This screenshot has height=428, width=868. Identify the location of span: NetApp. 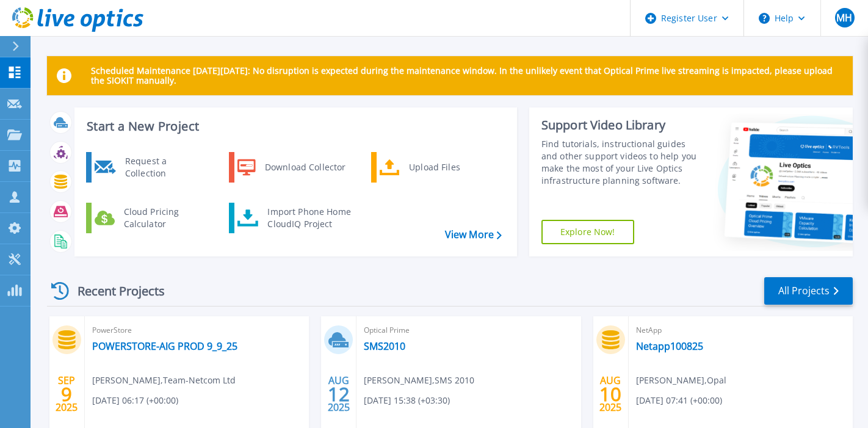
(740, 330).